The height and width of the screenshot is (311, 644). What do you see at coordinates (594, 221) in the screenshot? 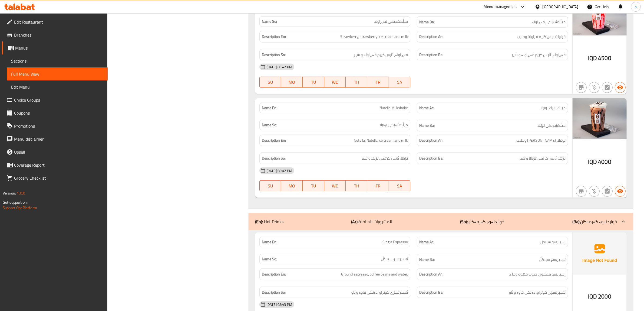
I see `p: خواردنەوە گەرمەکان` at bounding box center [594, 221].